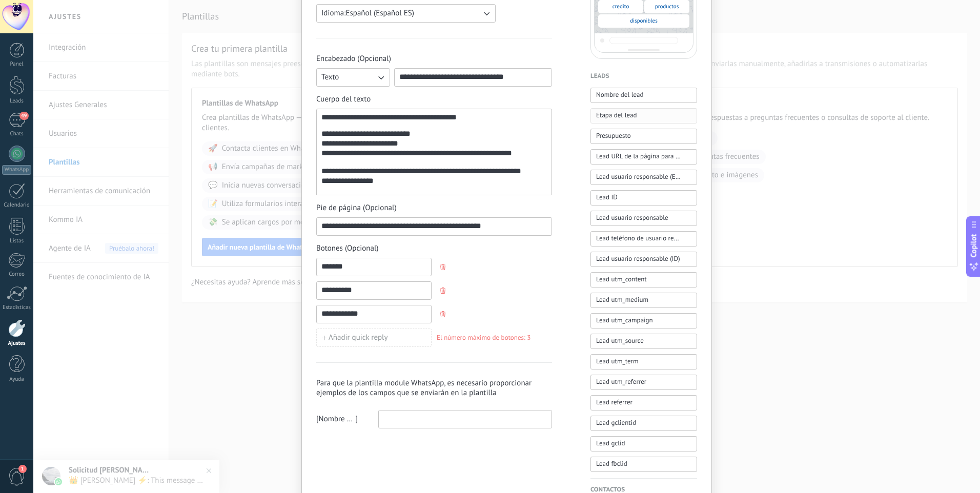  Describe the element at coordinates (17, 308) in the screenshot. I see `div: Estadísticas` at that location.